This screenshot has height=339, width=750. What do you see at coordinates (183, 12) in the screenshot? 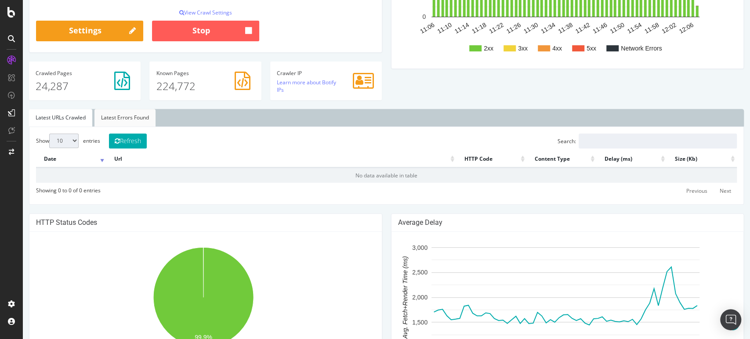
I see `p: View Crawl Settings` at bounding box center [183, 12].